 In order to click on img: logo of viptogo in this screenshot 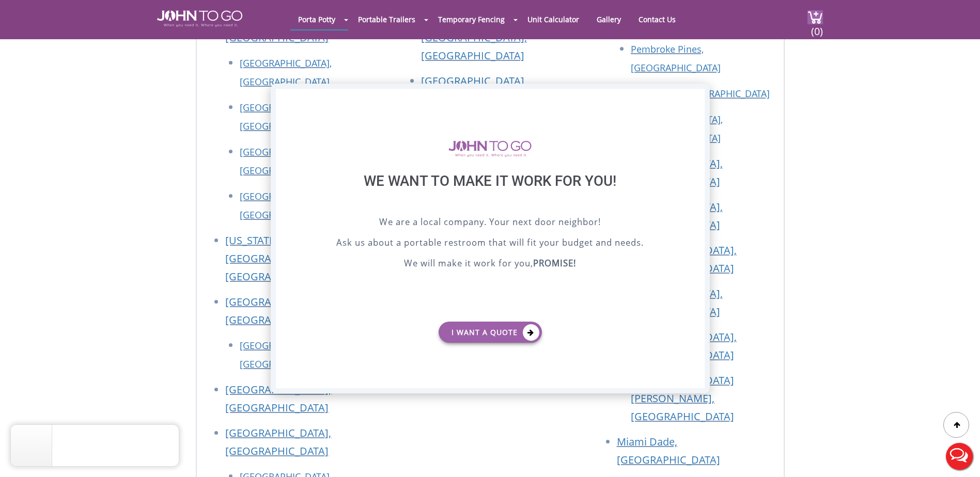, I will do `click(490, 149)`.